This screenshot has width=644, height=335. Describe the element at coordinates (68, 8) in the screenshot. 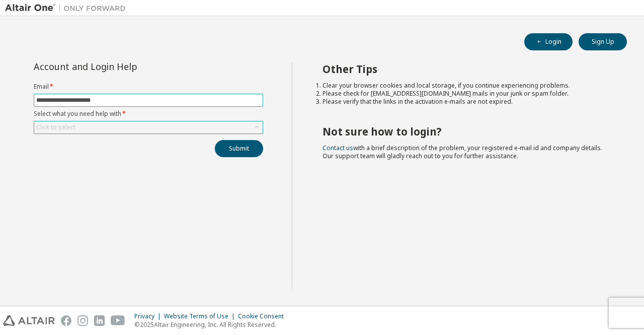

I see `img: Altair One` at that location.